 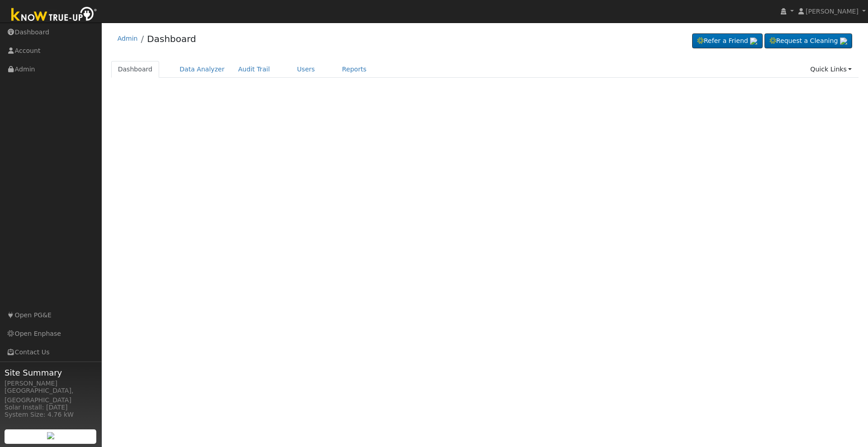 What do you see at coordinates (128, 39) in the screenshot?
I see `a: Admin` at bounding box center [128, 39].